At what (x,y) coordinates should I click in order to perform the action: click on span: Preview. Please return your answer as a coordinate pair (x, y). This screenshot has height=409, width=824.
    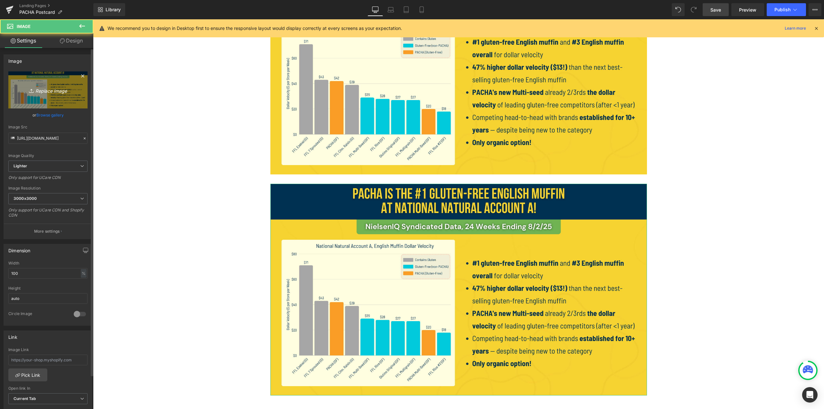
    Looking at the image, I should click on (748, 10).